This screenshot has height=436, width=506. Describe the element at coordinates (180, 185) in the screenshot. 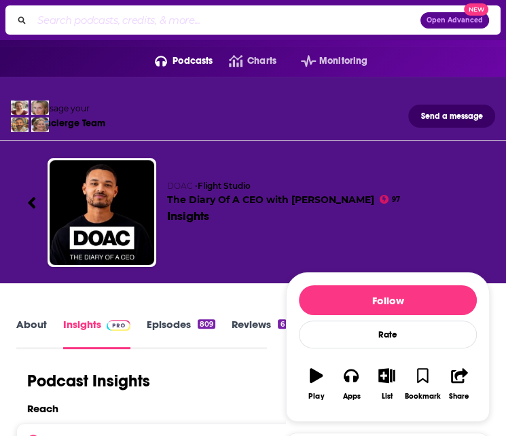

I see `span: DOAC` at that location.